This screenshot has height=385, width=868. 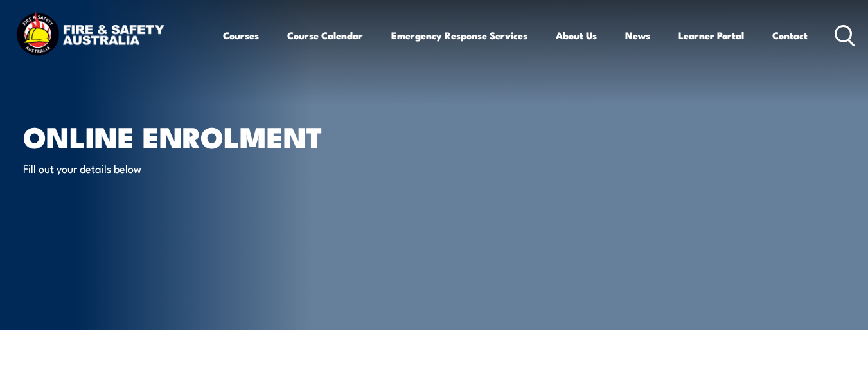 I want to click on a: Course Calendar, so click(x=326, y=36).